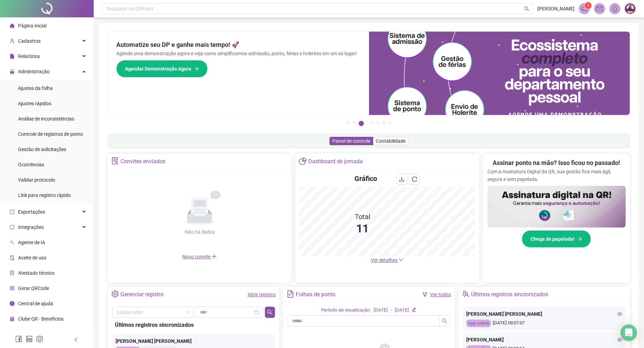 The width and height of the screenshot is (644, 348). What do you see at coordinates (37, 180) in the screenshot?
I see `span: Validar protocolo` at bounding box center [37, 180].